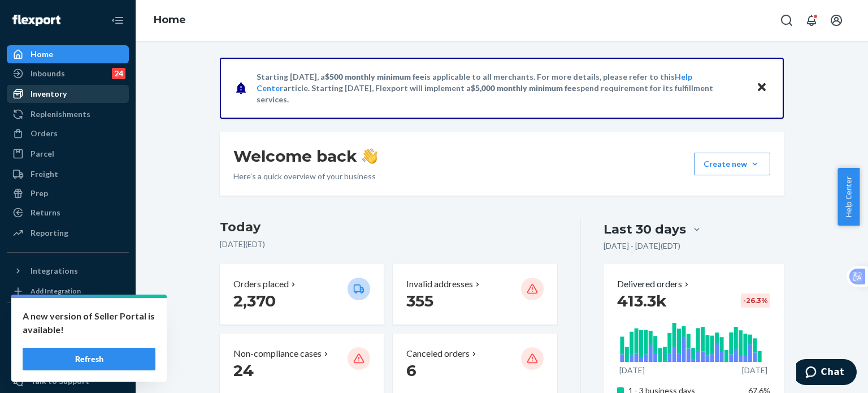  What do you see at coordinates (43, 153) in the screenshot?
I see `div: Parcel` at bounding box center [43, 153].